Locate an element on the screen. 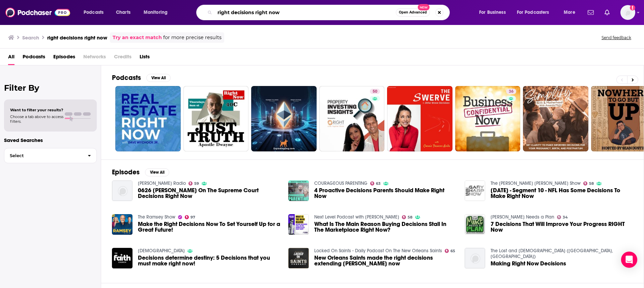  a: Lists is located at coordinates (144, 58).